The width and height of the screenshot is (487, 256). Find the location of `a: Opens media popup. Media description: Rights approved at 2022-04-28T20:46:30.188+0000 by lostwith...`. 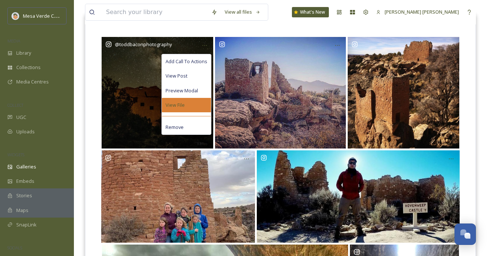

a: Opens media popup. Media description: Rights approved at 2022-04-28T20:46:30.188+0000 by lostwith... is located at coordinates (358, 196).